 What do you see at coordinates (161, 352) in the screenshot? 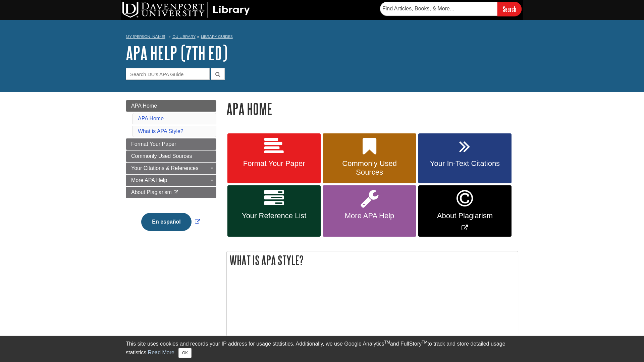
I see `a: Read More` at bounding box center [161, 352].